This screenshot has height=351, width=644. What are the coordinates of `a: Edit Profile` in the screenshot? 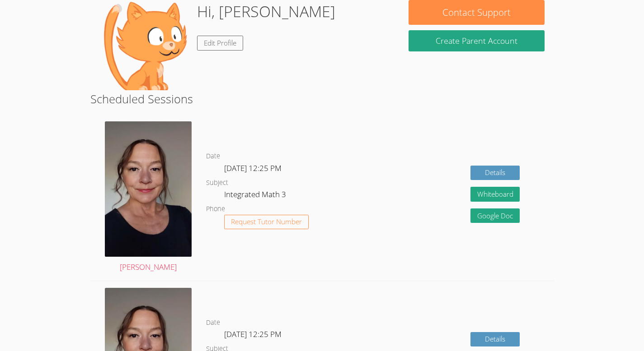 It's located at (220, 43).